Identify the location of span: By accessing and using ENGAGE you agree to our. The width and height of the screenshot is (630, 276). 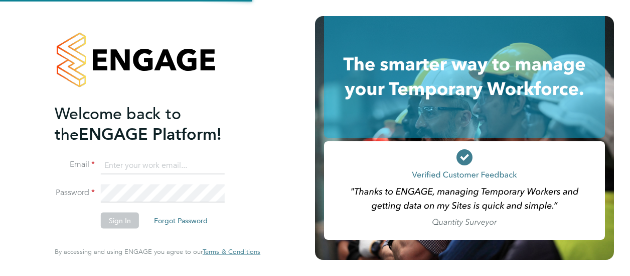
(158, 251).